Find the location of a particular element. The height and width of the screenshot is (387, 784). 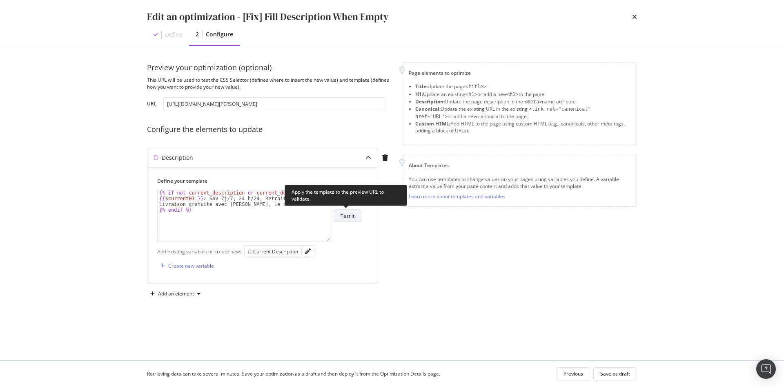

div: Preview your optimization (optional) is located at coordinates (269, 68).